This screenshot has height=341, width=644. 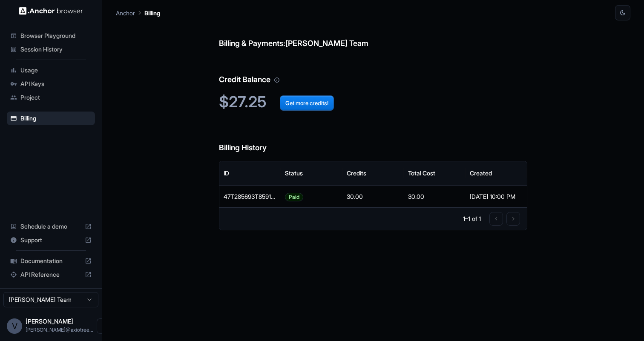 I want to click on div: API Keys, so click(x=51, y=84).